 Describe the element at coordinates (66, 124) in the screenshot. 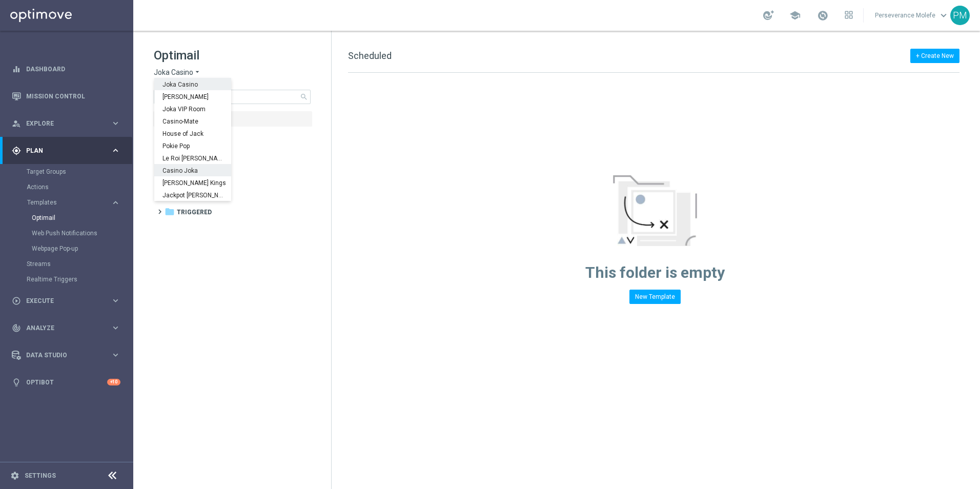

I see `div: person_search Explore keyboard_arrow_right` at that location.